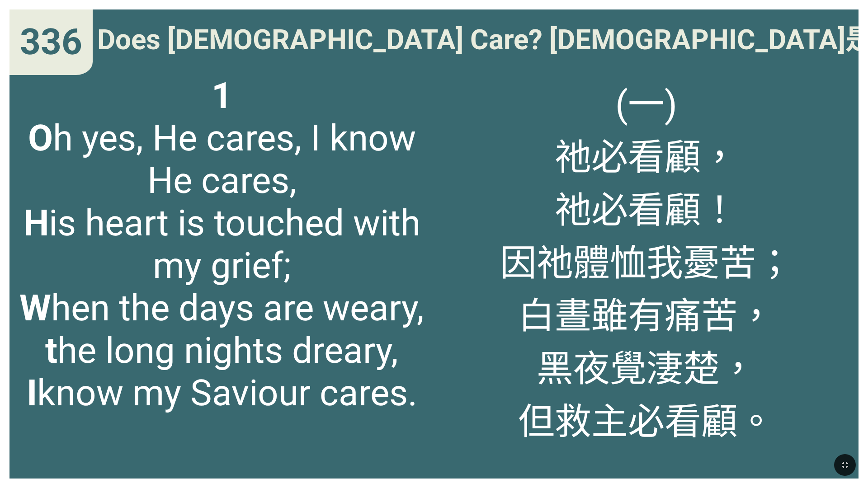 The width and height of the screenshot is (868, 488). What do you see at coordinates (36, 309) in the screenshot?
I see `b: W` at bounding box center [36, 309].